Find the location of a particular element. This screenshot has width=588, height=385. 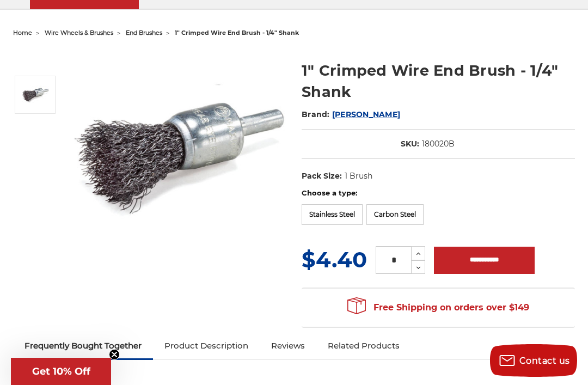

button: Contact us is located at coordinates (534, 360).